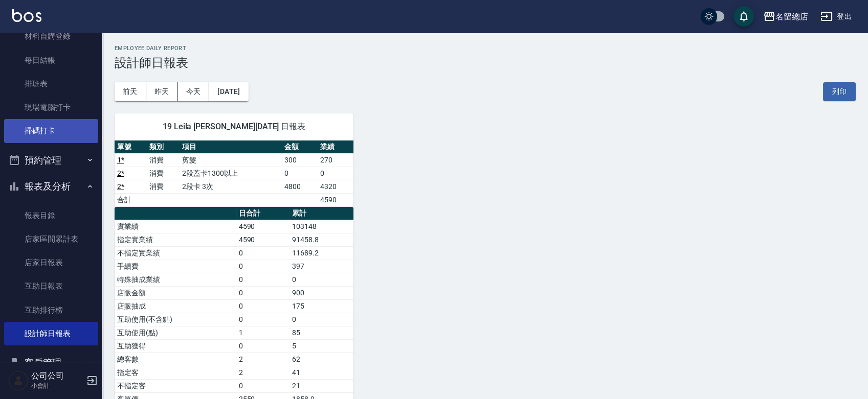  I want to click on button: 登出, so click(836, 17).